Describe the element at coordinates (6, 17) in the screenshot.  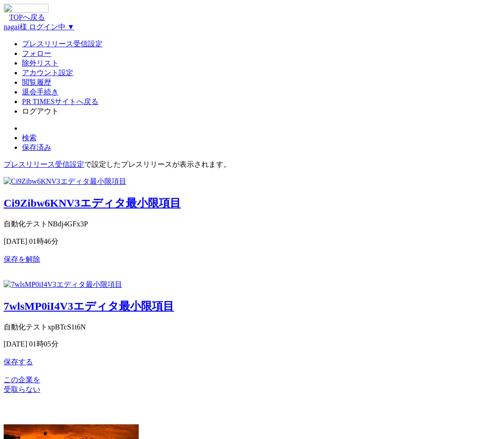
I see `img: arrow.png` at that location.